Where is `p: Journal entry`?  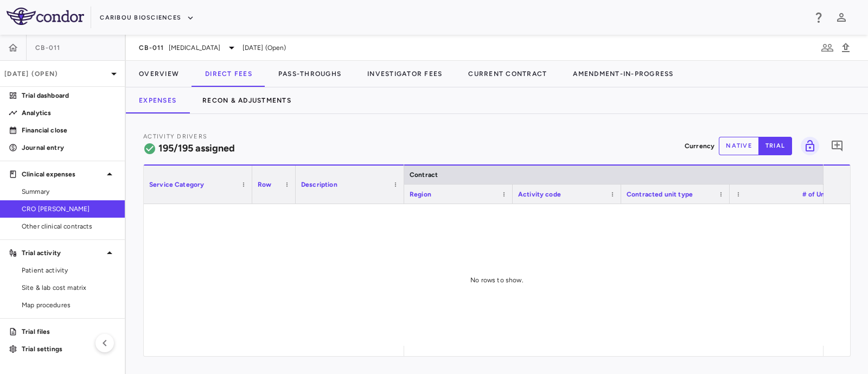
p: Journal entry is located at coordinates (69, 147).